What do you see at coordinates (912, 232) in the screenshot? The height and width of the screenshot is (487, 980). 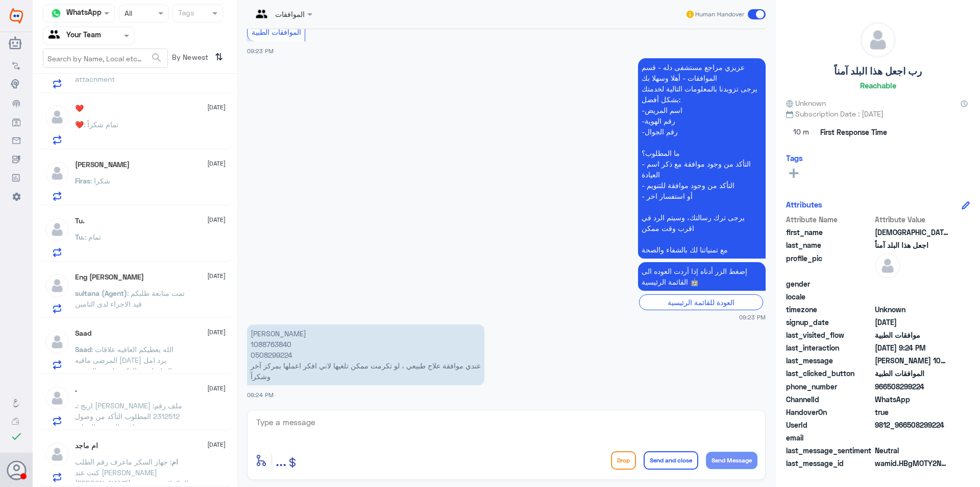 I see `span: رب` at bounding box center [912, 232].